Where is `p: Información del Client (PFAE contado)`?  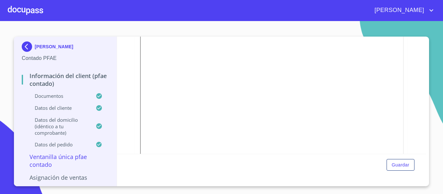 p: Información del Client (PFAE contado) is located at coordinates (65, 80).